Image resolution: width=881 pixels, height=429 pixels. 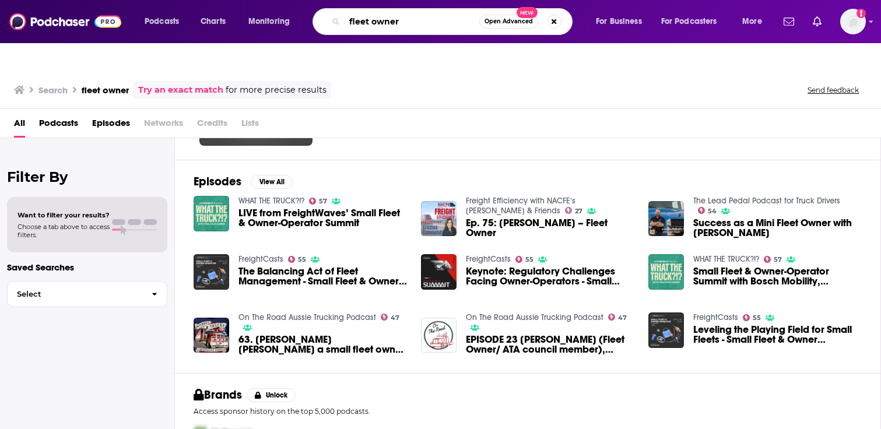 I want to click on span: All, so click(x=19, y=125).